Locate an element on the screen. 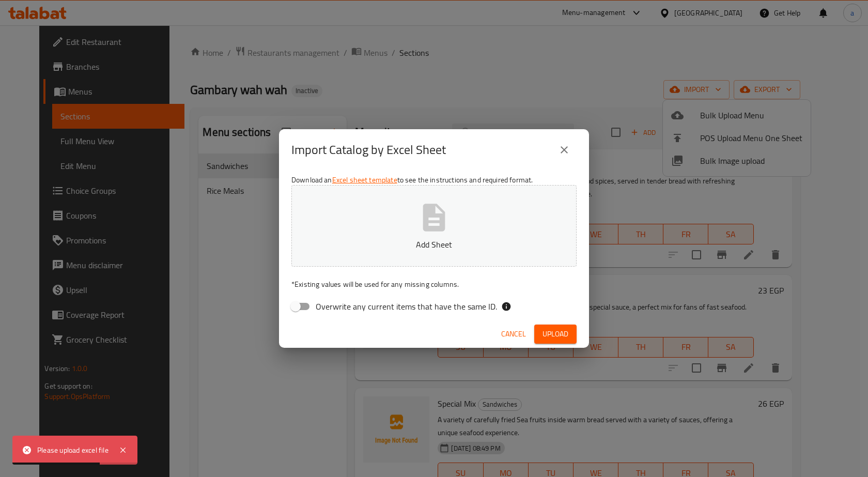  a: Excel sheet template is located at coordinates (365, 180).